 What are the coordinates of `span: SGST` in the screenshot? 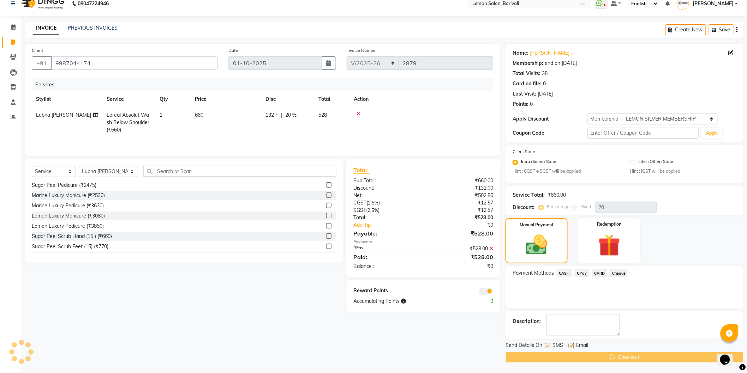 It's located at (360, 210).